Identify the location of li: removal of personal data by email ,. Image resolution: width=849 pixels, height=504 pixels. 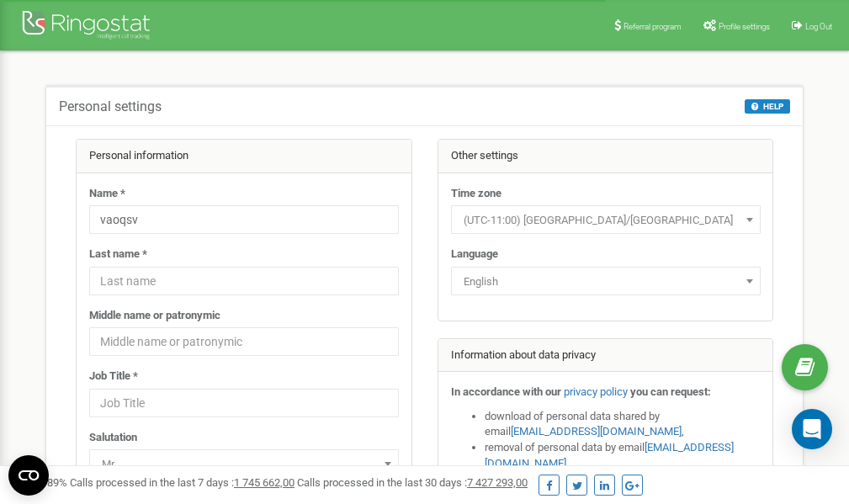
(622, 455).